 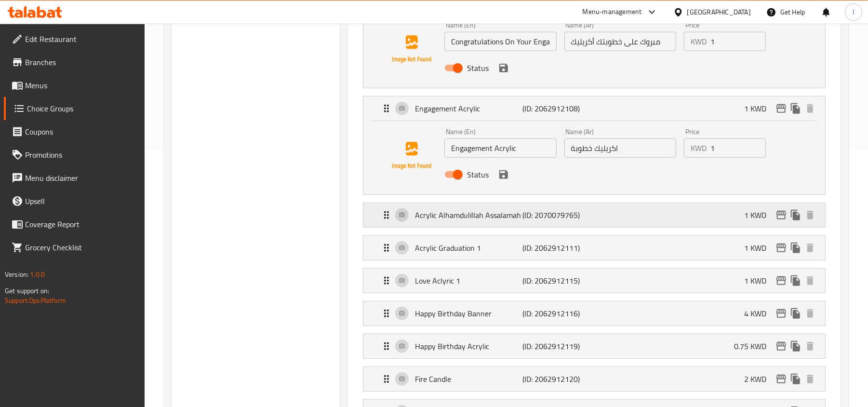 What do you see at coordinates (81, 224) in the screenshot?
I see `span: Coverage Report` at bounding box center [81, 224].